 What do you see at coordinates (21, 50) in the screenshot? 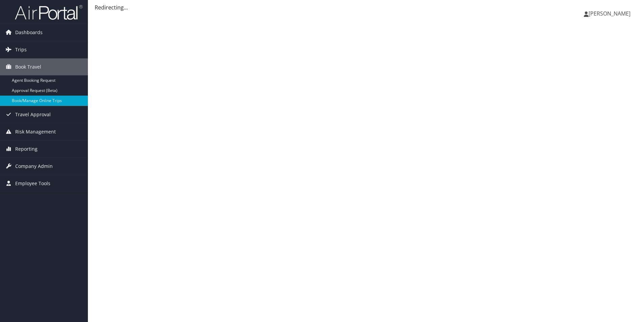
I see `span: Trips` at bounding box center [21, 50].